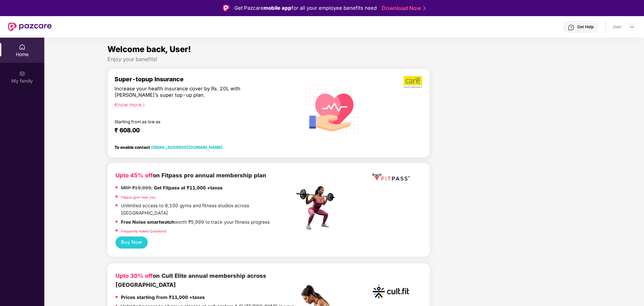 This screenshot has height=306, width=644. I want to click on img: b5dec4f62d2307b9de63beb79f102df3.png, so click(413, 82).